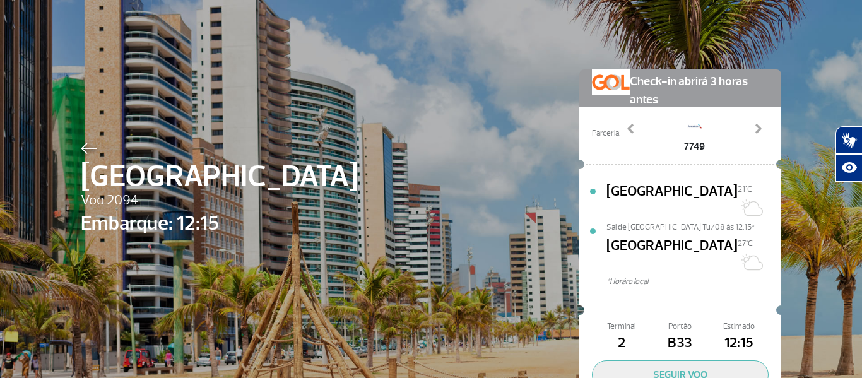 The width and height of the screenshot is (862, 378). What do you see at coordinates (621, 343) in the screenshot?
I see `span: 2` at bounding box center [621, 343].